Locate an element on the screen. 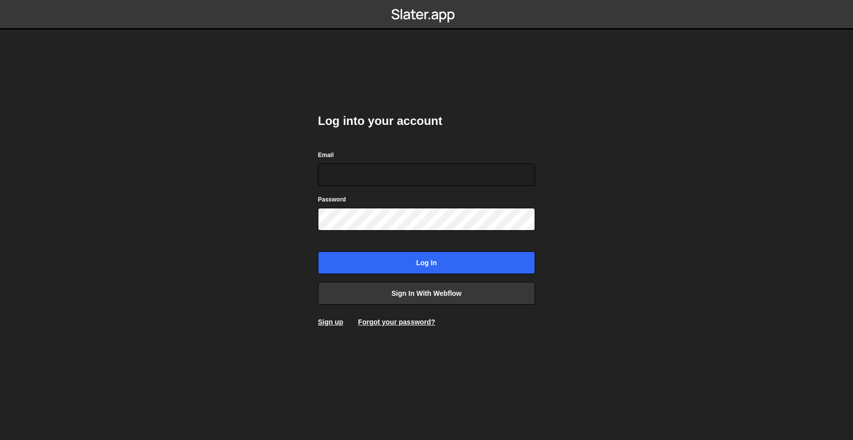 This screenshot has height=440, width=853. a: Sign up is located at coordinates (330, 322).